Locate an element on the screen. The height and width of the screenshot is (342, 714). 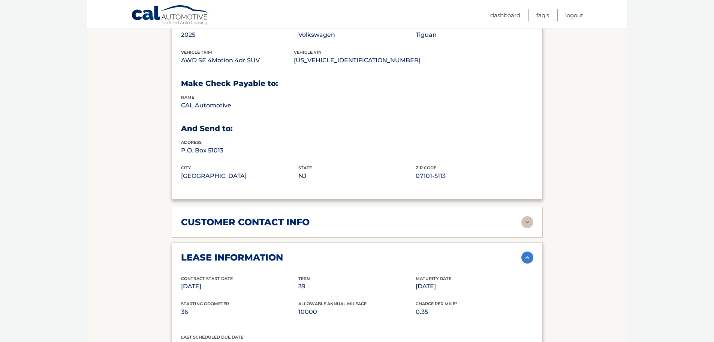
p: Tiguan is located at coordinates (474, 35).